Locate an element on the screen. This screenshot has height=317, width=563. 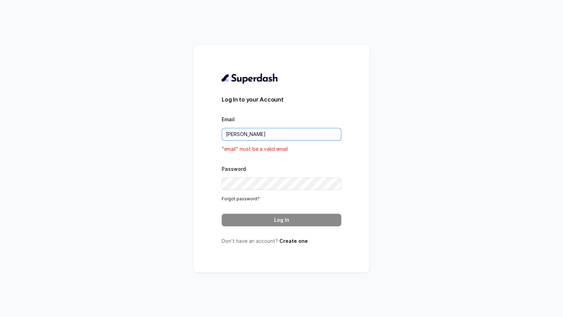
label: Email is located at coordinates (228, 119).